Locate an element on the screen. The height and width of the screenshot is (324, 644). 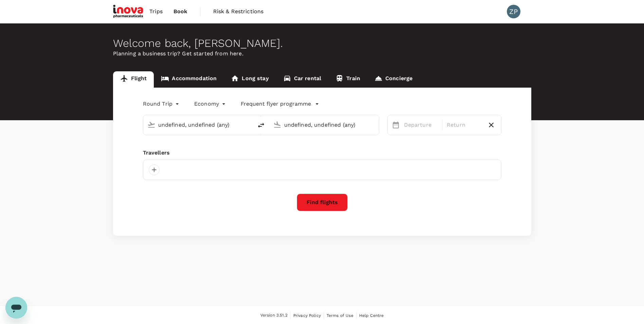
div: Economy is located at coordinates (211, 104).